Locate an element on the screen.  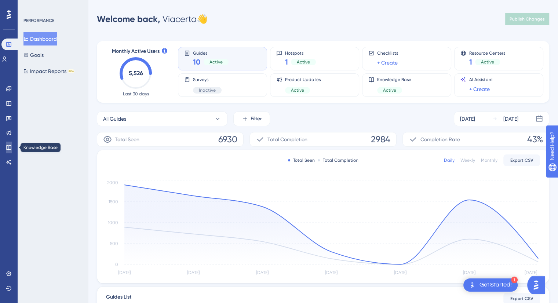
tspan: 1000 is located at coordinates (113, 222).